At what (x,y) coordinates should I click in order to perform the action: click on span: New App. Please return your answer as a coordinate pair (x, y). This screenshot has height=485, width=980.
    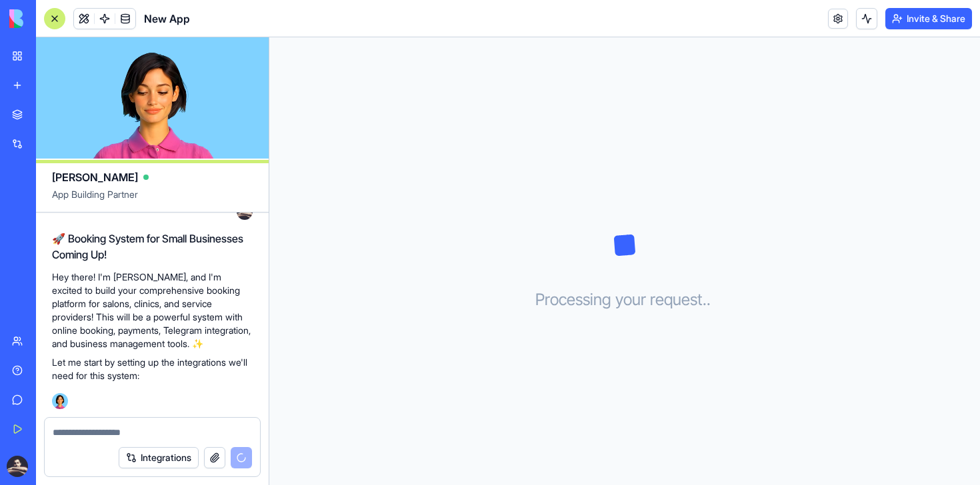
    Looking at the image, I should click on (166, 19).